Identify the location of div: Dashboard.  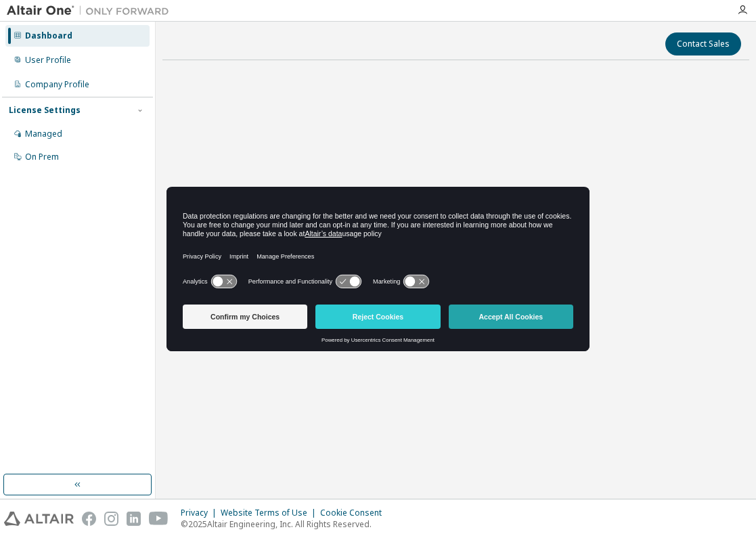
(49, 36).